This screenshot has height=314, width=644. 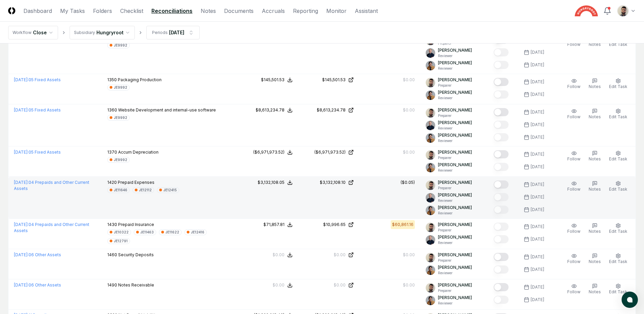 What do you see at coordinates (273, 152) in the screenshot?
I see `button: ($6,971,973.52)` at bounding box center [273, 152].